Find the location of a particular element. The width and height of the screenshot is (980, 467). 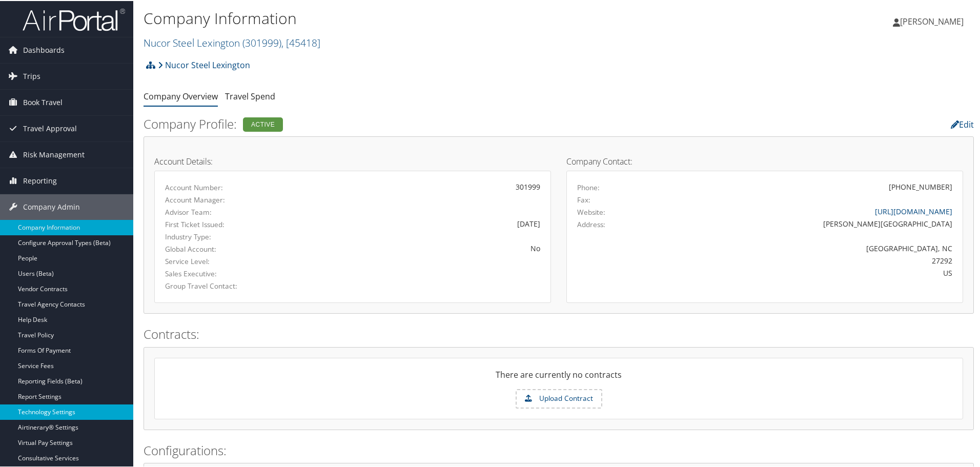

label: Group Travel Contact: is located at coordinates (223, 285).